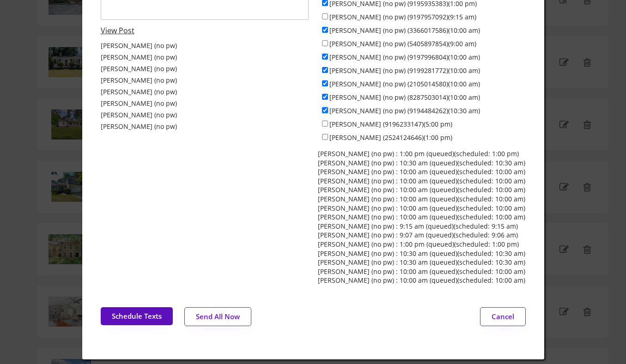  Describe the element at coordinates (217, 317) in the screenshot. I see `button: Send All Now` at that location.